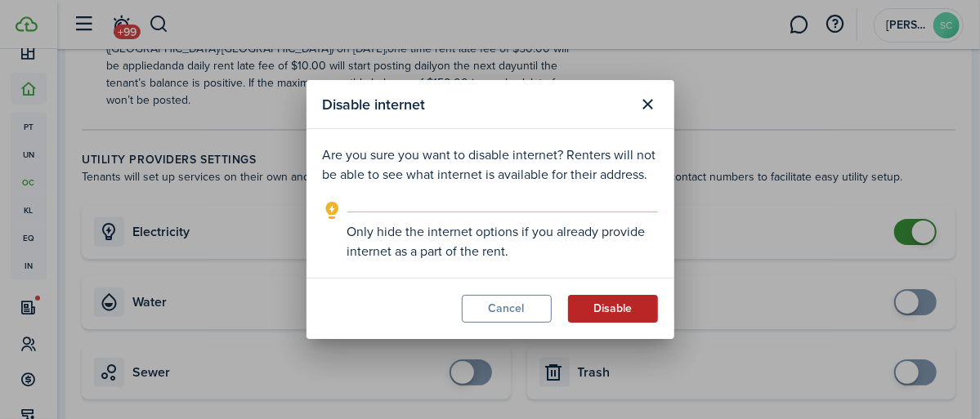 The image size is (980, 419). Describe the element at coordinates (490, 165) in the screenshot. I see `p: Are you sure you want to disable internet? Renters will not be able to see what internet is avail...` at that location.